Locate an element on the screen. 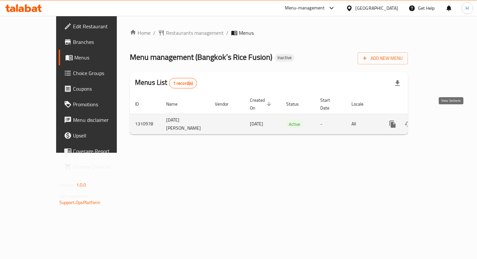 This screenshot has width=477, height=259. a: Grocery Checklist is located at coordinates (97, 167).